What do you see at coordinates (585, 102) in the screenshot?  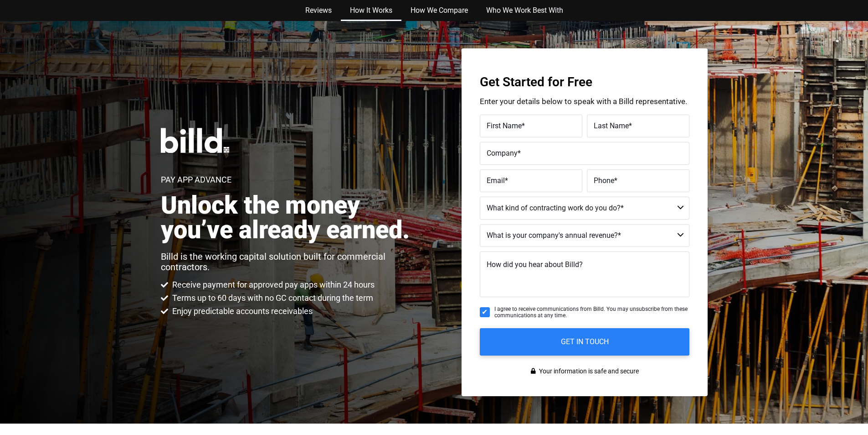 I see `p: Enter your details below to speak with a Billd representative.` at bounding box center [585, 102].